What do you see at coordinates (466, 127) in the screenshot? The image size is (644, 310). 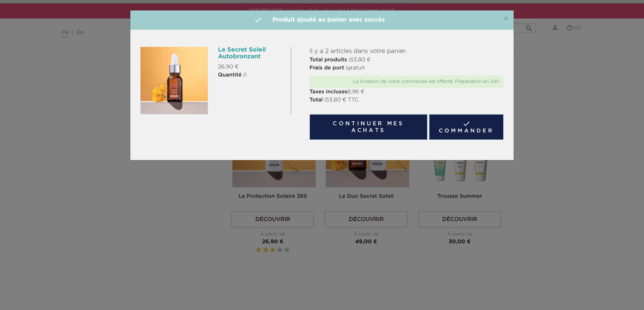 I see `a: Commander` at bounding box center [466, 127].